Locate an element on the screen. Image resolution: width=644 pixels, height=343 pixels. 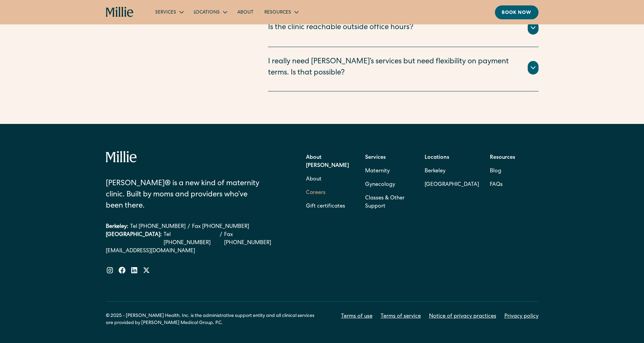
a: home is located at coordinates (119, 12).